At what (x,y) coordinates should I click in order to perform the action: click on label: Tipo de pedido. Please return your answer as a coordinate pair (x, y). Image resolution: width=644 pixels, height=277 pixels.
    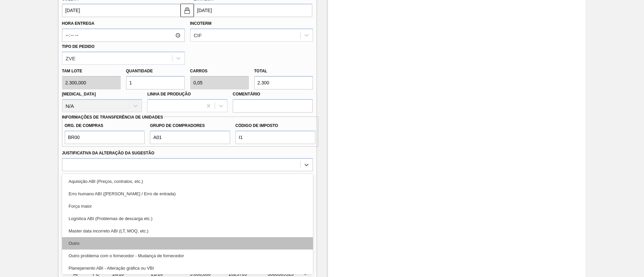
    Looking at the image, I should click on (78, 47).